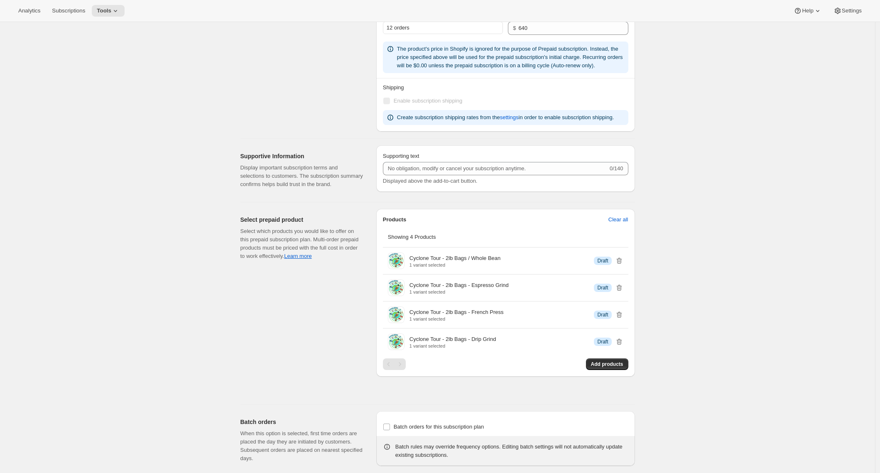 Image resolution: width=880 pixels, height=473 pixels. What do you see at coordinates (302, 244) in the screenshot?
I see `div: Select which products you would like to offer on this prepaid subscription plan. Multi-order prep...` at bounding box center [302, 244].